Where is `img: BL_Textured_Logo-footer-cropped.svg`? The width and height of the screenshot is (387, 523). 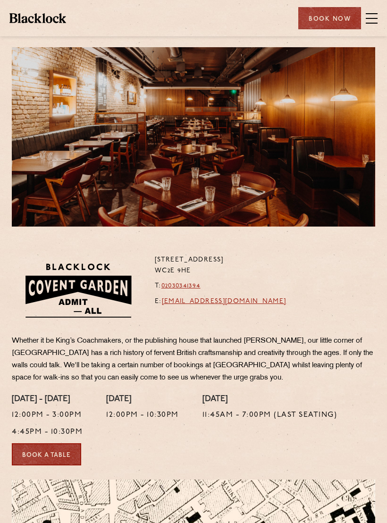
img: BL_Textured_Logo-footer-cropped.svg is located at coordinates (38, 18).